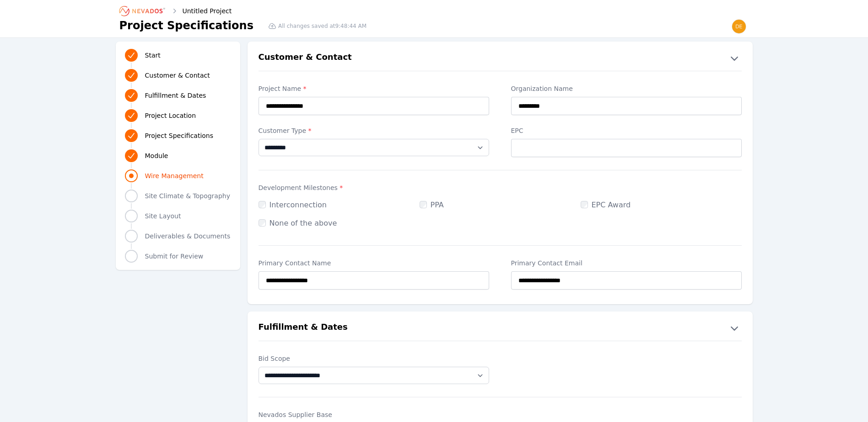 The image size is (868, 422). Describe the element at coordinates (739, 26) in the screenshot. I see `img: derek.lu@engie.com` at that location.